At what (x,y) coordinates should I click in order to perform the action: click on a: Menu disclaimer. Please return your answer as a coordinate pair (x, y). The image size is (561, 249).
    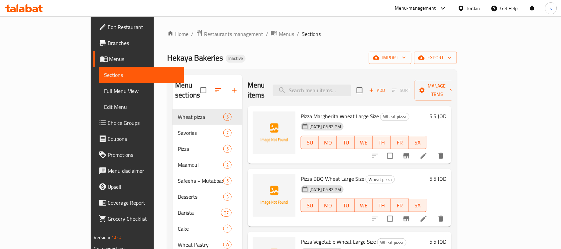
    Looking at the image, I should click on (139, 171).